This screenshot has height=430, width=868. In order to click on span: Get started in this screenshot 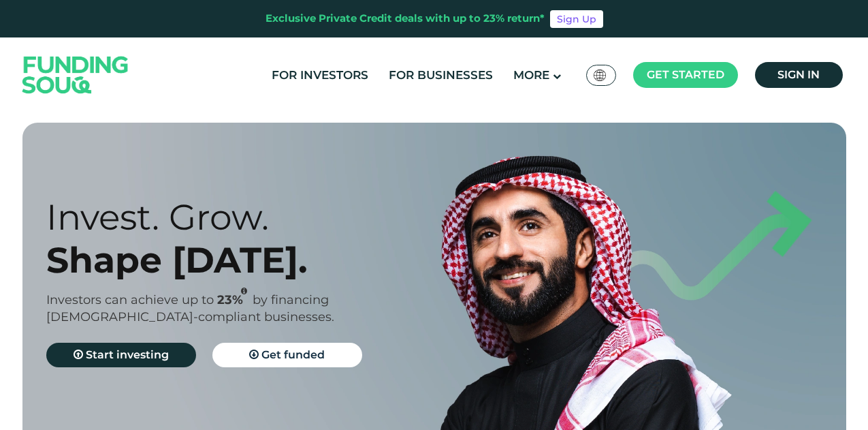, I will do `click(686, 74)`.